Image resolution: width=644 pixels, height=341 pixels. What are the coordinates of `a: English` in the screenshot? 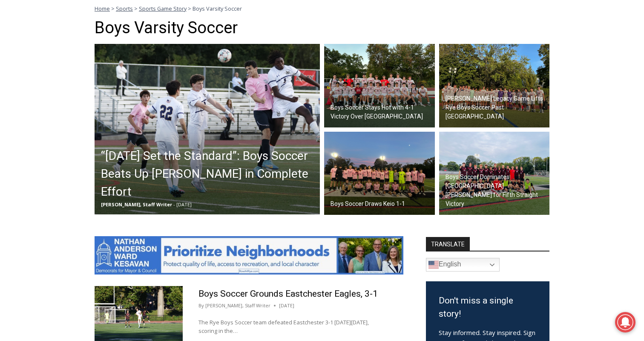 It's located at (462, 265).